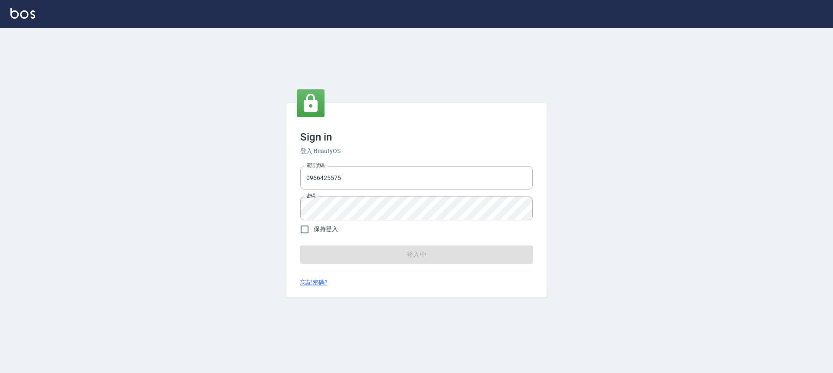  I want to click on img: Logo, so click(23, 13).